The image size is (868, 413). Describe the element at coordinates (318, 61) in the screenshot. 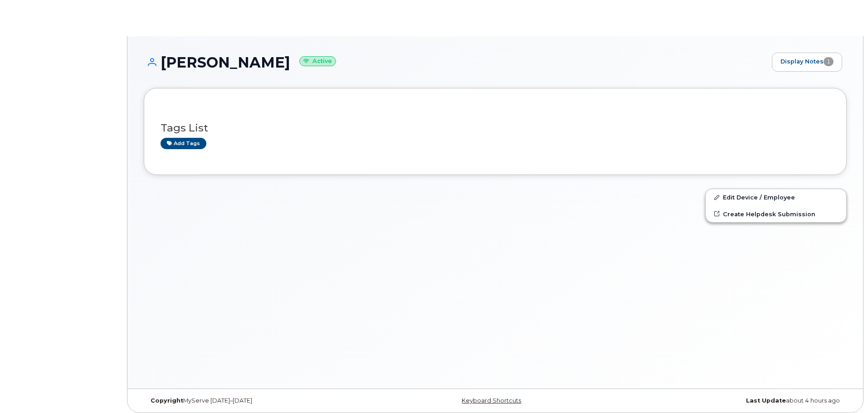

I see `small: Active` at that location.